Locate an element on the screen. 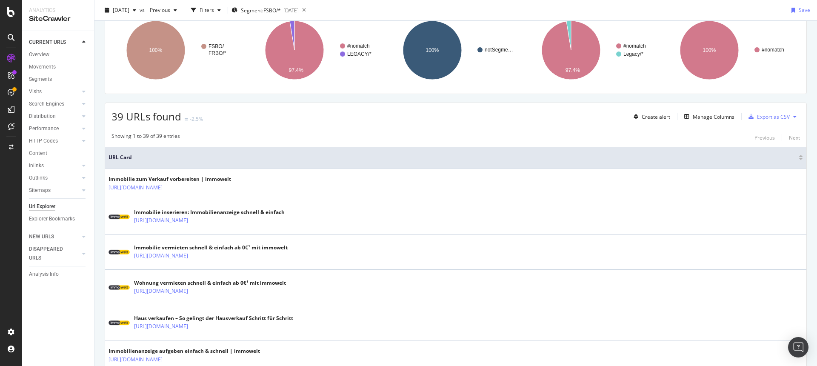  div: Explorer Bookmarks is located at coordinates (52, 219).